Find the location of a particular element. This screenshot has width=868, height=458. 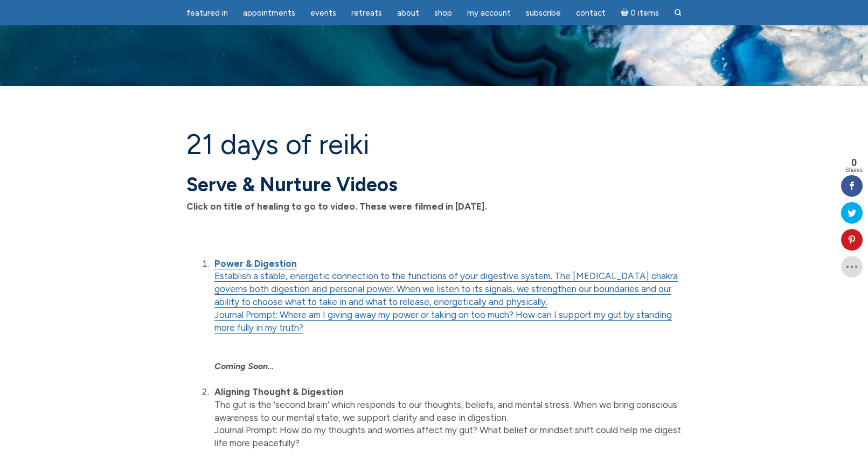

a: Shop is located at coordinates (443, 13).